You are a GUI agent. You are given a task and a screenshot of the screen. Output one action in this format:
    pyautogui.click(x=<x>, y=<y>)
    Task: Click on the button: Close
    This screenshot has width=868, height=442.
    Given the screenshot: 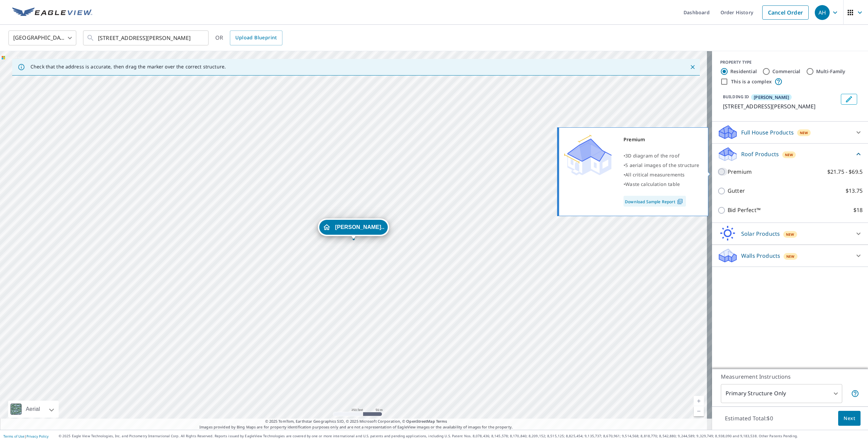 What is the action you would take?
    pyautogui.click(x=692, y=67)
    